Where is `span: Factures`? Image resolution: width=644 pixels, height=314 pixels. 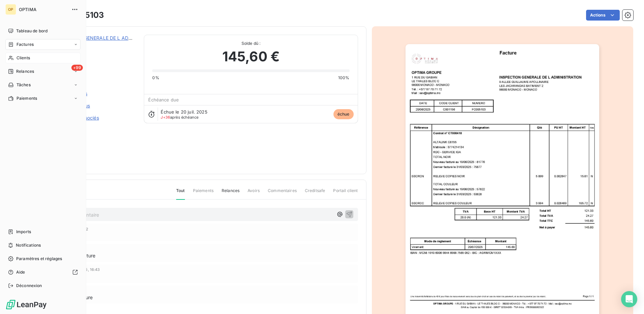 span: Factures is located at coordinates (25, 44).